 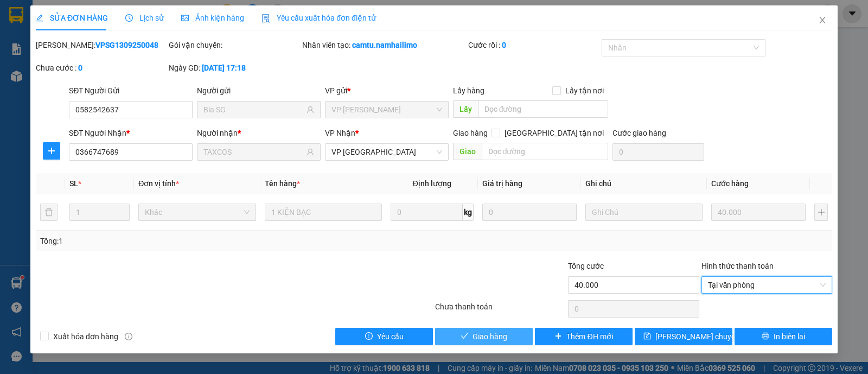 I want to click on span: picture, so click(x=185, y=18).